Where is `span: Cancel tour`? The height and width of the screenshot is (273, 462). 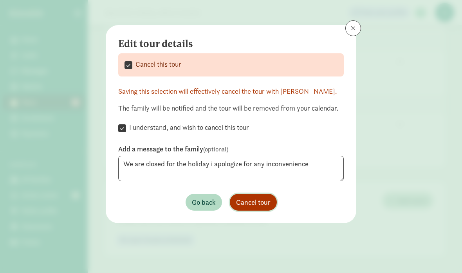 span: Cancel tour is located at coordinates (253, 202).